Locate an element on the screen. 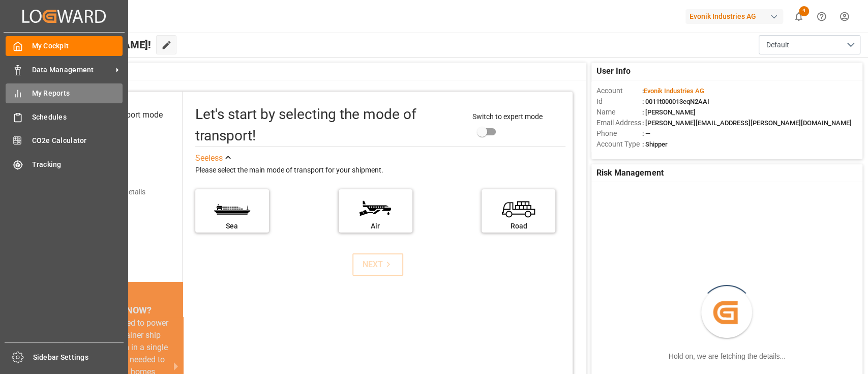 The height and width of the screenshot is (374, 868). span: My Cockpit is located at coordinates (78, 46).